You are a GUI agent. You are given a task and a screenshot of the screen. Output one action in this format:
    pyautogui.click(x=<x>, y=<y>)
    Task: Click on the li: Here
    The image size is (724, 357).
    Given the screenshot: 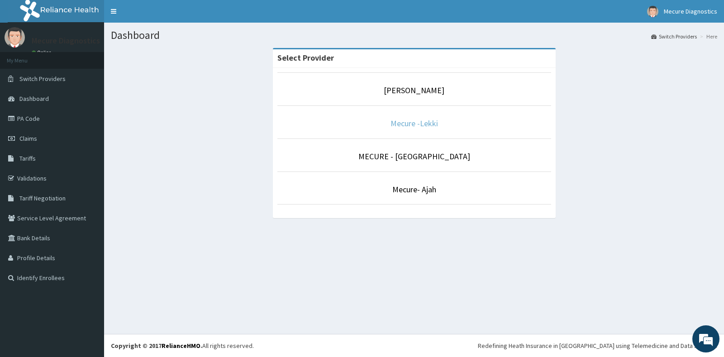 What is the action you would take?
    pyautogui.click(x=707, y=36)
    